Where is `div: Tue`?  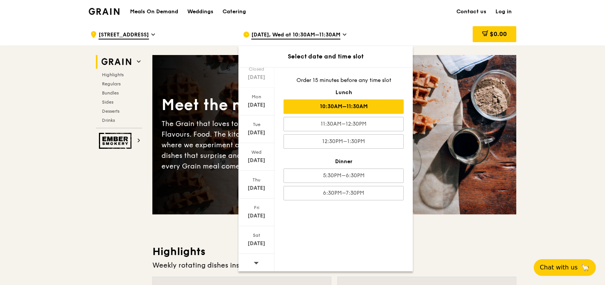
div: Tue is located at coordinates (256, 124).